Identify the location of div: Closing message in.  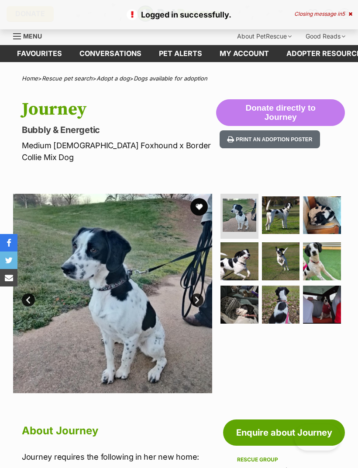
(324, 14).